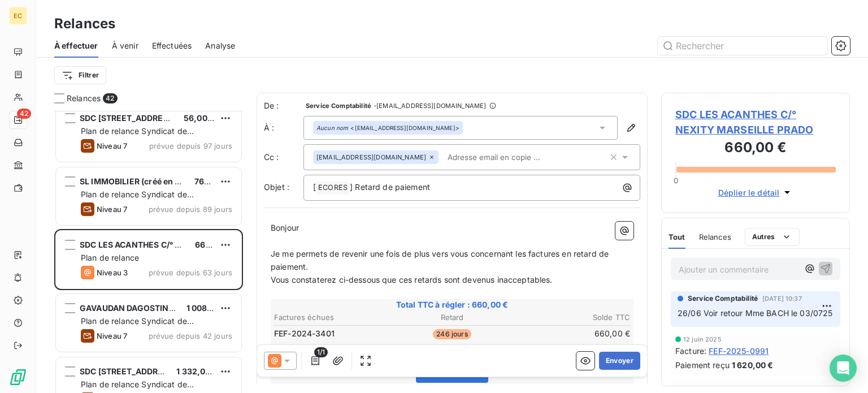 Image resolution: width=868 pixels, height=393 pixels. What do you see at coordinates (304, 334) in the screenshot?
I see `span: FEF-2024-3401` at bounding box center [304, 334].